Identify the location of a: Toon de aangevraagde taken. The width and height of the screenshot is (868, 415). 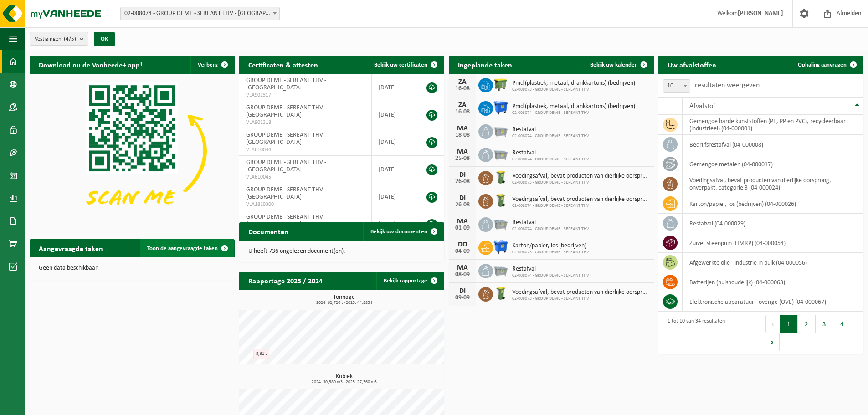
(187, 249).